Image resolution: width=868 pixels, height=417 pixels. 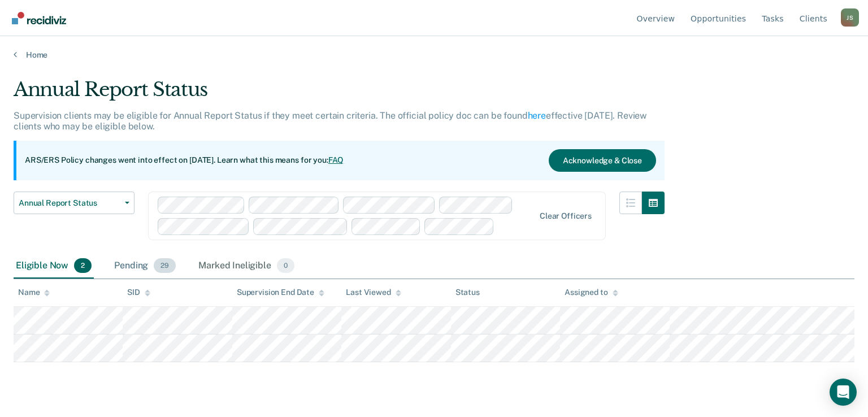 I want to click on div: J S, so click(x=850, y=18).